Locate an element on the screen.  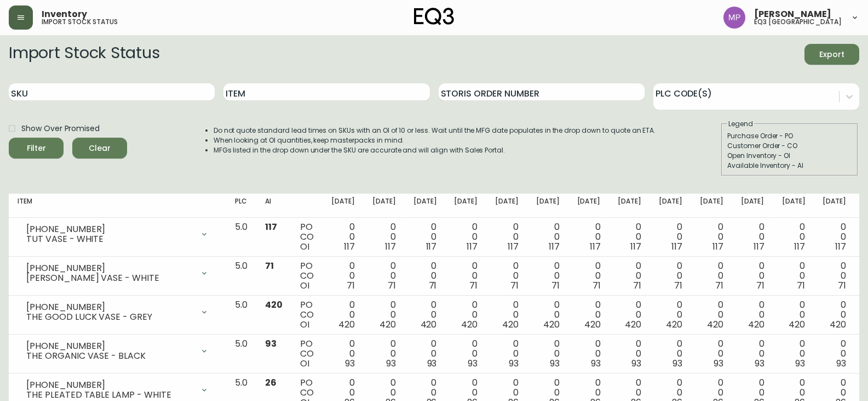
span: Clear is located at coordinates (99, 148).